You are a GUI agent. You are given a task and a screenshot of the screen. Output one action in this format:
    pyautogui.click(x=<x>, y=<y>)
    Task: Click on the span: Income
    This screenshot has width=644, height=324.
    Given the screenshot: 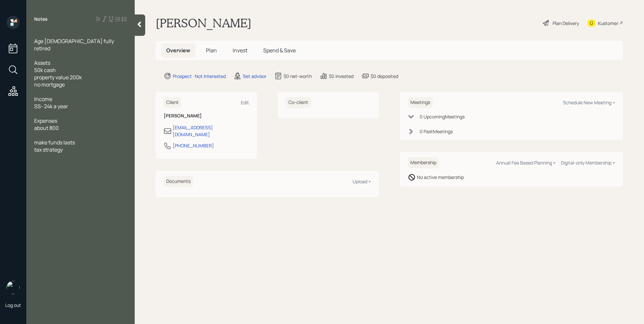 What is the action you would take?
    pyautogui.click(x=43, y=99)
    